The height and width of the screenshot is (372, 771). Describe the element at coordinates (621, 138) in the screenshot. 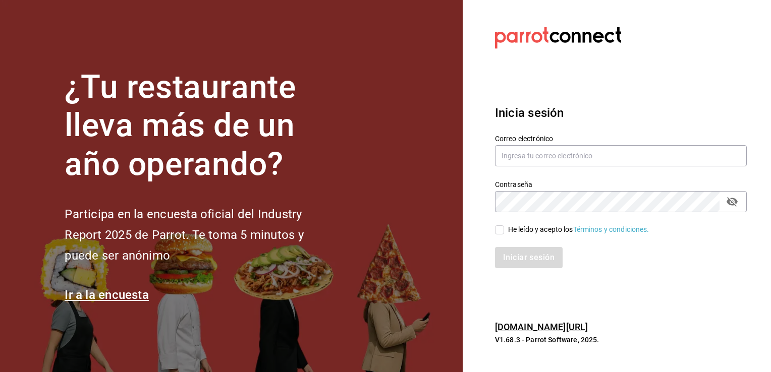

I see `label: Correo electrónico` at that location.